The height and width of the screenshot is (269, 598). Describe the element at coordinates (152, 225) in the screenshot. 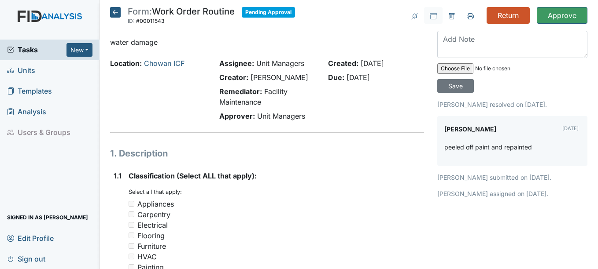

I see `div: Electrical` at that location.